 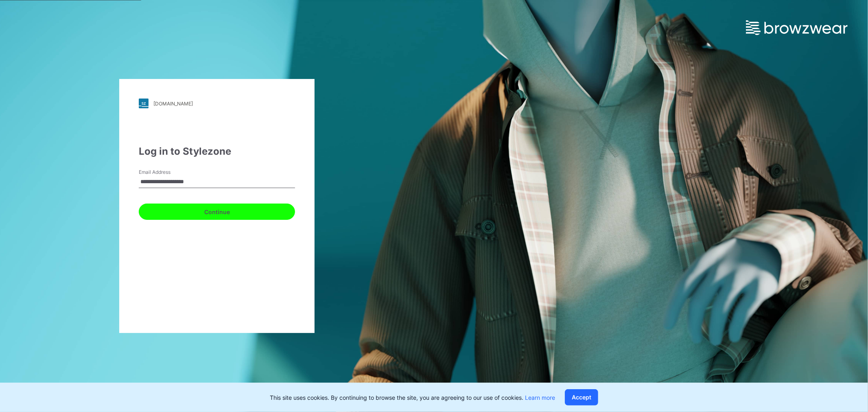 I want to click on a: Learn more, so click(x=540, y=398).